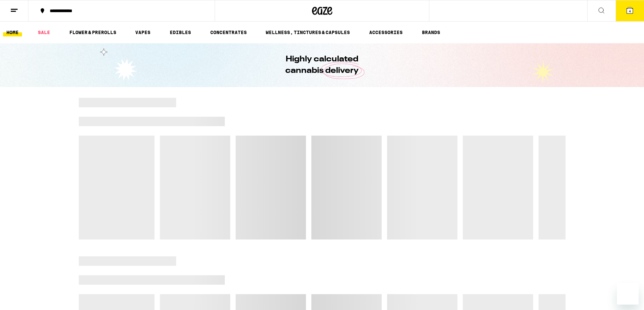 The height and width of the screenshot is (310, 644). I want to click on a: EDIBLES, so click(180, 33).